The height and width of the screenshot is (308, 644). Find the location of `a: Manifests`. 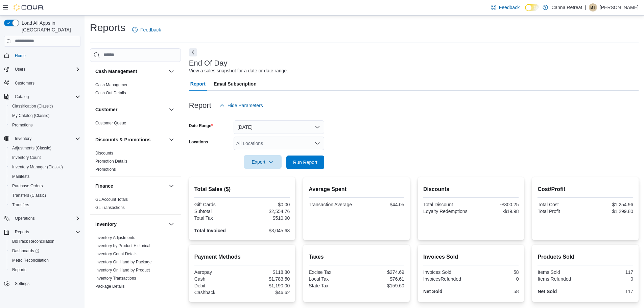

a: Manifests is located at coordinates (21, 176).